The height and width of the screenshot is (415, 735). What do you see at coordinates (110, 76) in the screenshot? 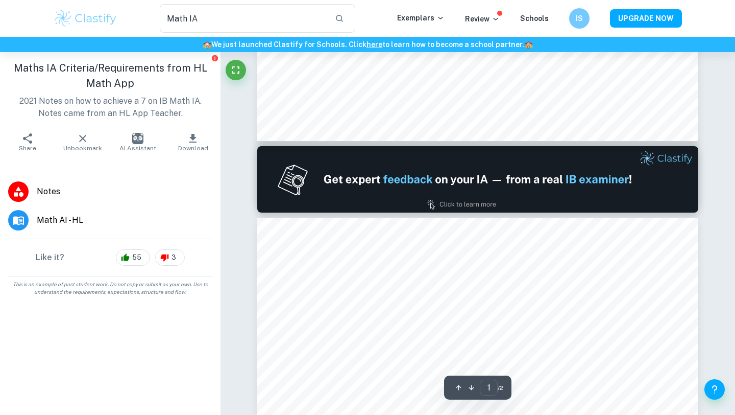
I see `h1: Maths IA Criteria/Requirements from HL Math App` at bounding box center [110, 76].